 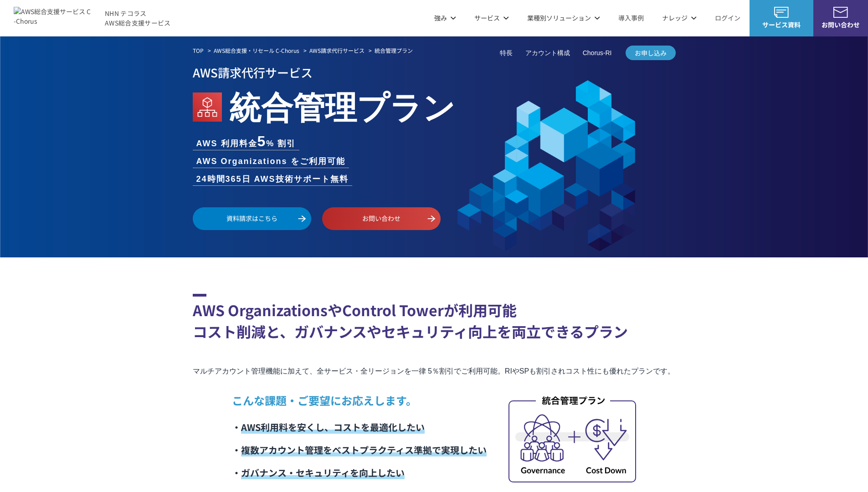 I want to click on span: ガバナンス・セキュリティを向上したい, so click(x=322, y=472).